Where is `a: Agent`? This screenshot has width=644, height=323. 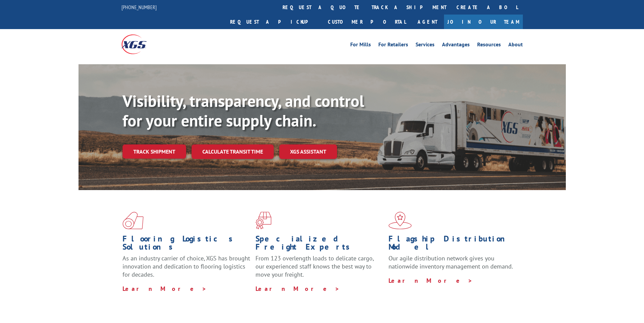 a: Agent is located at coordinates (427, 22).